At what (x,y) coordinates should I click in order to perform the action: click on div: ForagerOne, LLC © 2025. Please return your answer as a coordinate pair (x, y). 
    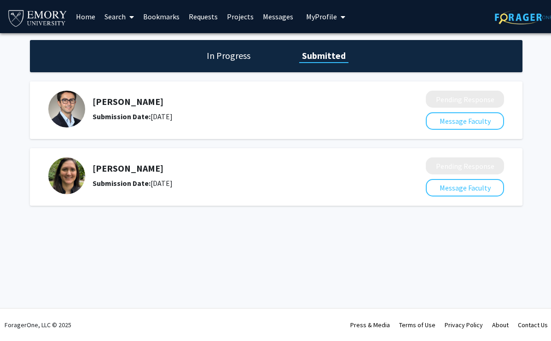
    Looking at the image, I should click on (38, 325).